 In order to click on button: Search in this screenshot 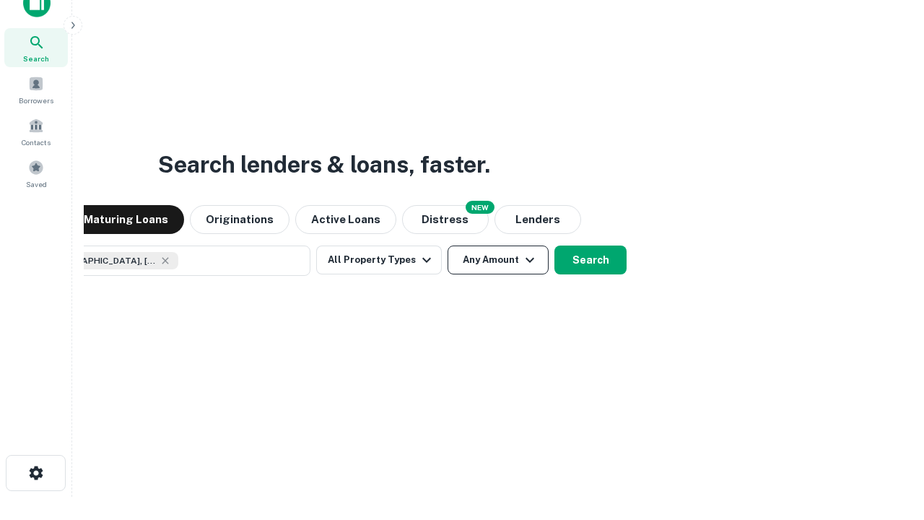, I will do `click(591, 260)`.